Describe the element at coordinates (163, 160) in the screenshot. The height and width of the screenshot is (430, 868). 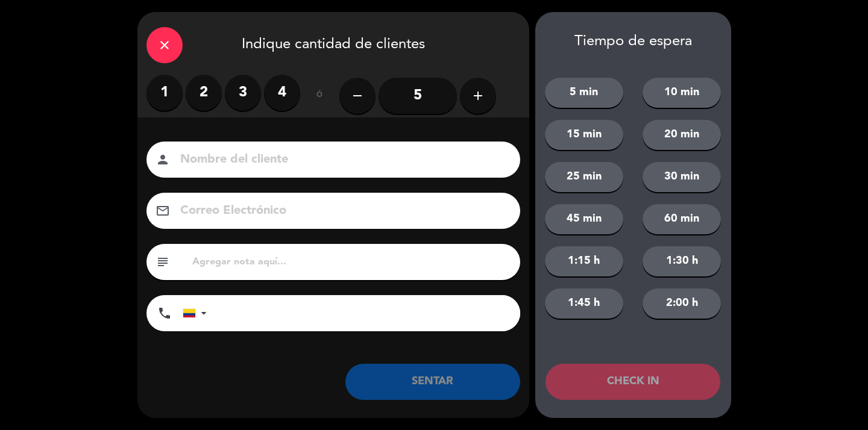
I see `i: person` at that location.